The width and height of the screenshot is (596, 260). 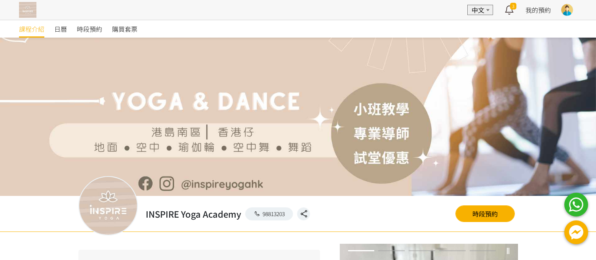 I want to click on span: 日曆, so click(x=61, y=29).